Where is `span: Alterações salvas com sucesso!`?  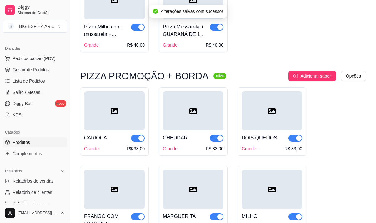 span: Alterações salvas com sucesso! is located at coordinates (192, 11).